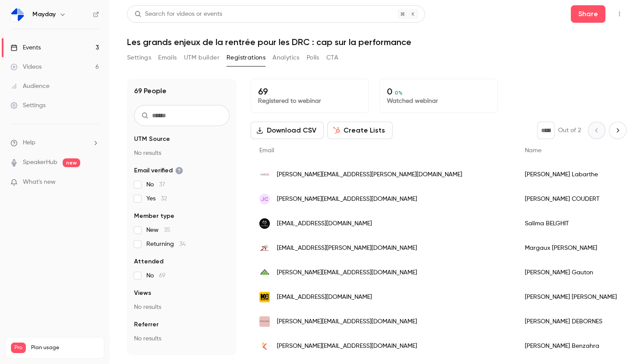  What do you see at coordinates (65, 348) in the screenshot?
I see `span: Plan usage` at bounding box center [65, 348].